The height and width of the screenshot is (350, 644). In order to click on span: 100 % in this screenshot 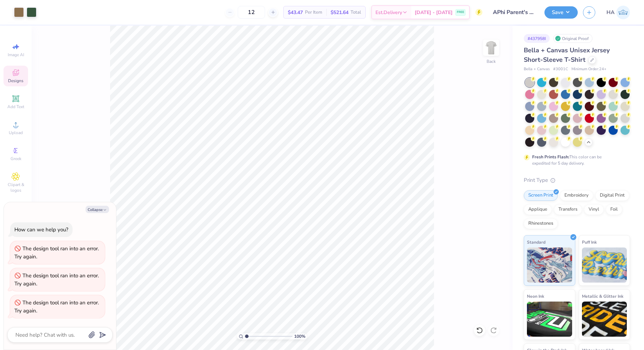, I will do `click(300, 336)`.